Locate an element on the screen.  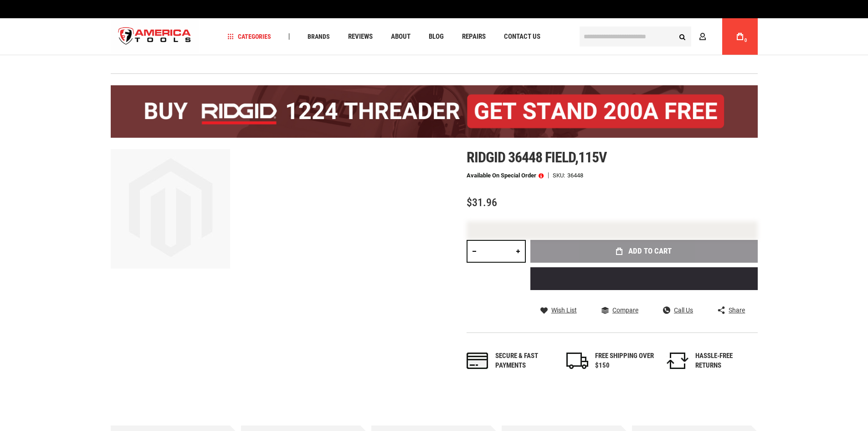
span: Repairs is located at coordinates (474, 36).